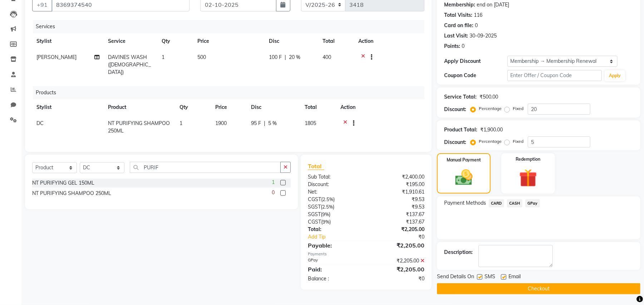 The width and height of the screenshot is (644, 305). What do you see at coordinates (398, 185) in the screenshot?
I see `div: ₹195.00` at bounding box center [398, 185].